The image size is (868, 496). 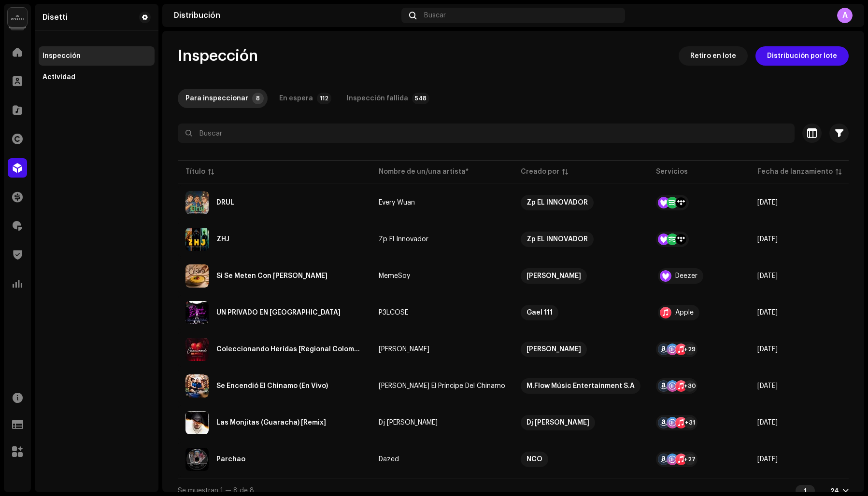 I want to click on span: 16 oct 2025, so click(x=768, y=349).